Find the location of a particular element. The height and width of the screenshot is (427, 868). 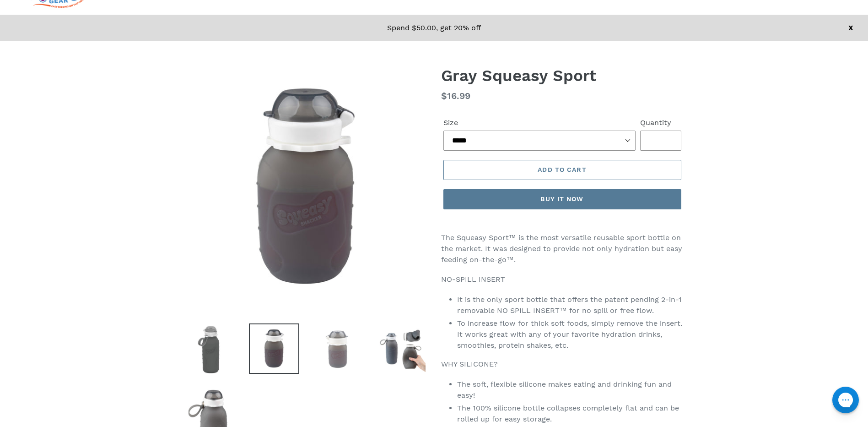

a: X is located at coordinates (851, 27).